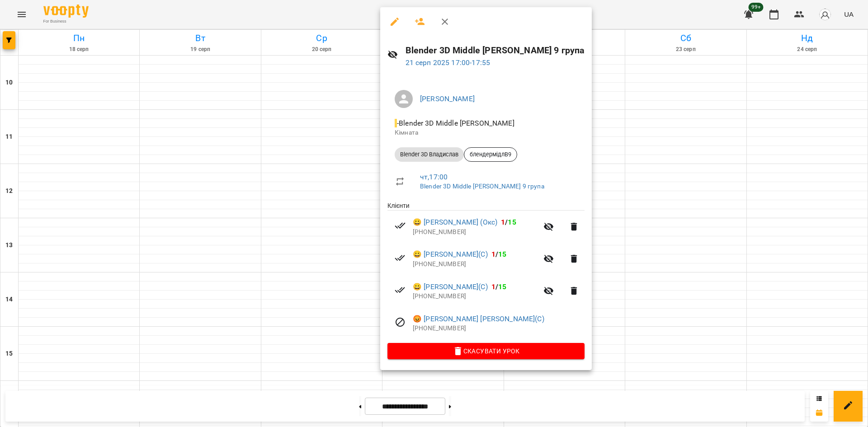 This screenshot has width=868, height=427. Describe the element at coordinates (486, 133) in the screenshot. I see `p: Кімната` at that location.